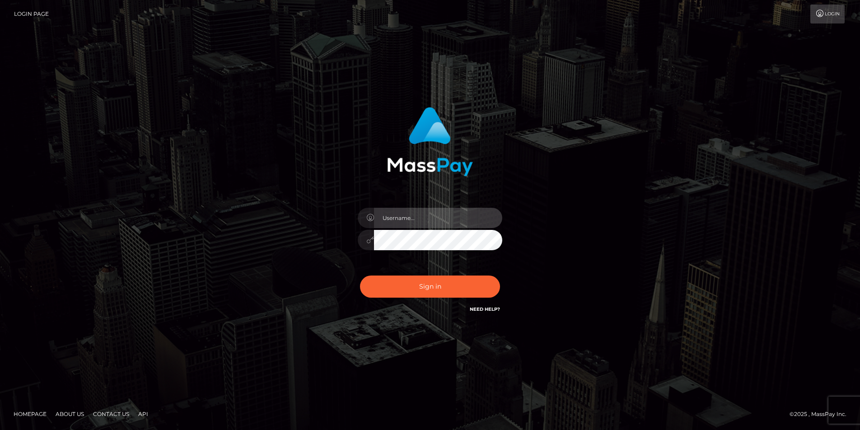 This screenshot has height=430, width=860. What do you see at coordinates (828, 14) in the screenshot?
I see `a: Login` at bounding box center [828, 14].